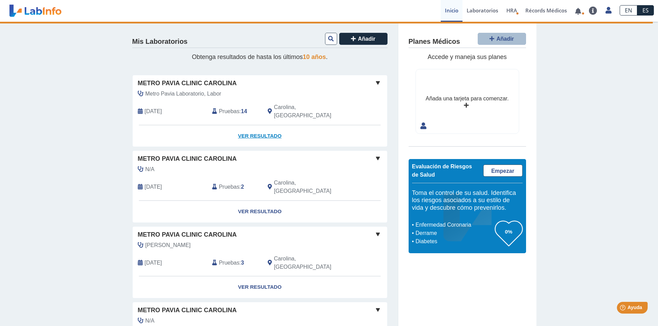 This screenshot has height=326, width=658. I want to click on a: ES, so click(645, 10).